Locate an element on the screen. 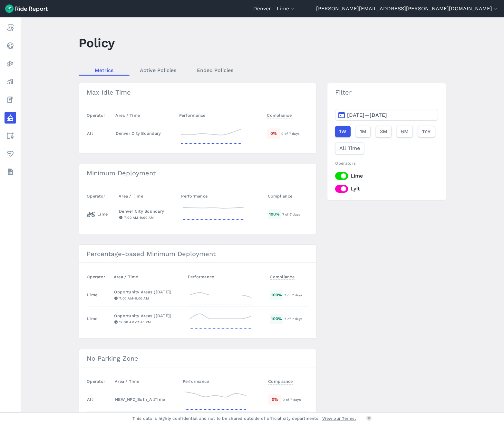 This screenshot has width=504, height=424. a: Heatmaps is located at coordinates (11, 64).